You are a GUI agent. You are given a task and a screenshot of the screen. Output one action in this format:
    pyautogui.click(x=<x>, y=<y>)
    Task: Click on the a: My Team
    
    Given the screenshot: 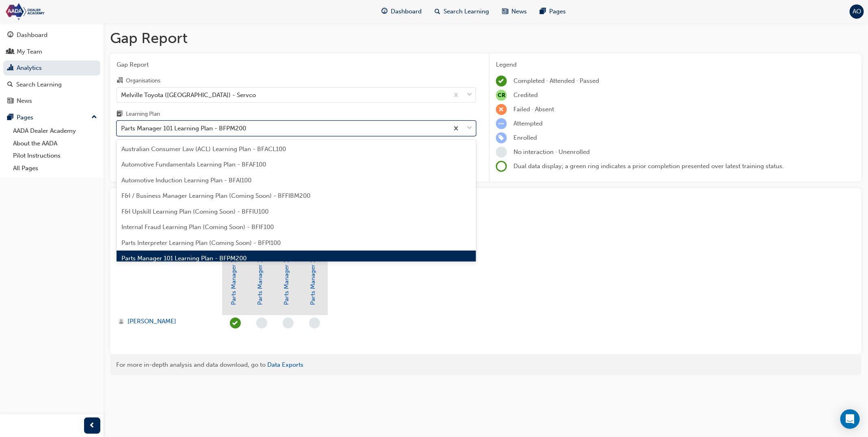 What is the action you would take?
    pyautogui.click(x=51, y=51)
    